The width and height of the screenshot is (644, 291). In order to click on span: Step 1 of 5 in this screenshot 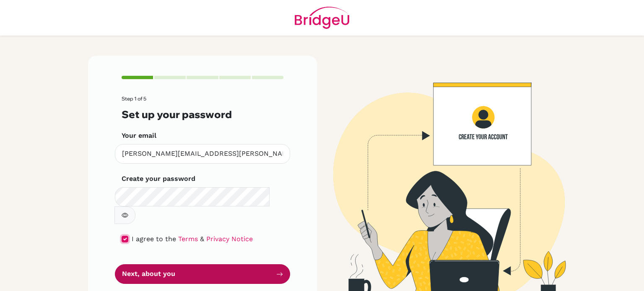, I will do `click(134, 98)`.